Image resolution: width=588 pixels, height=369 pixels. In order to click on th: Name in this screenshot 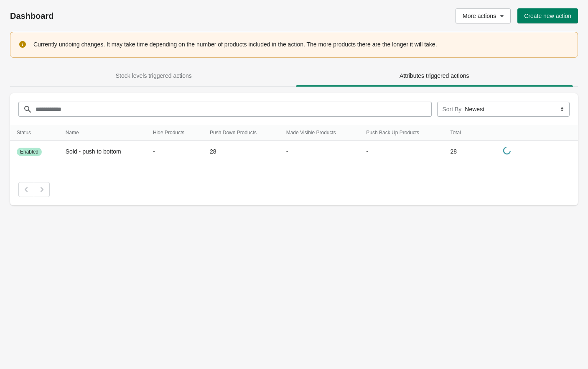, I will do `click(102, 133)`.